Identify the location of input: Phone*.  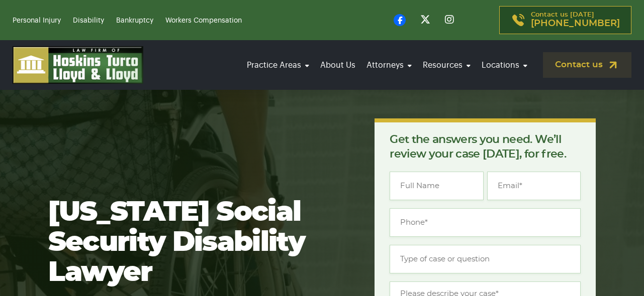
(485, 223).